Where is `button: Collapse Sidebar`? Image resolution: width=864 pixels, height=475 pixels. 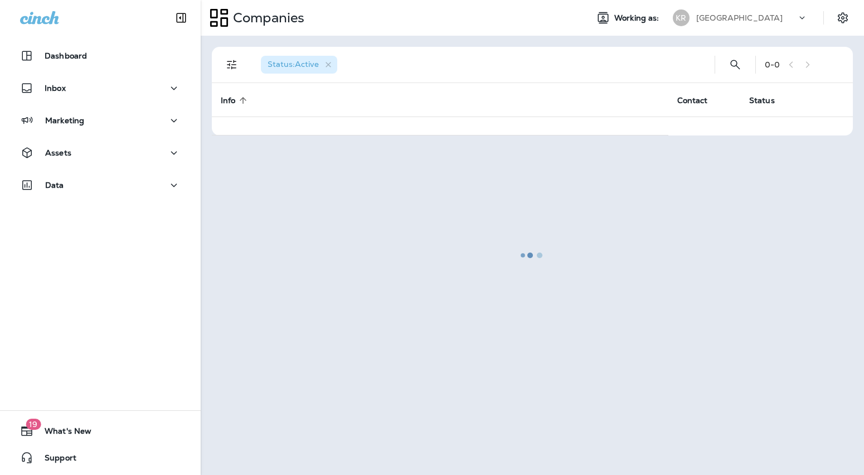
button: Collapse Sidebar is located at coordinates (181, 18).